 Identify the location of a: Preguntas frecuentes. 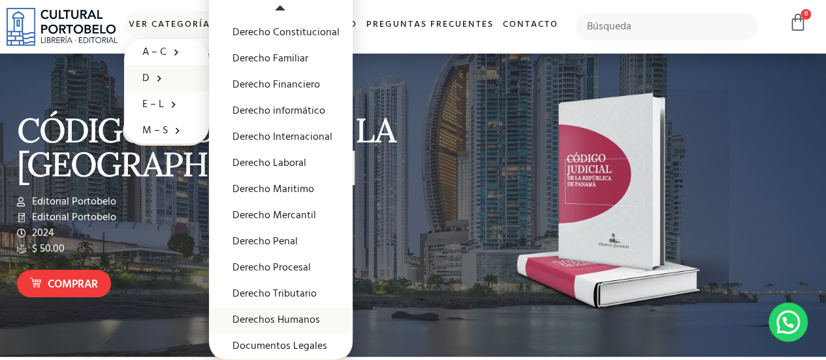
(430, 25).